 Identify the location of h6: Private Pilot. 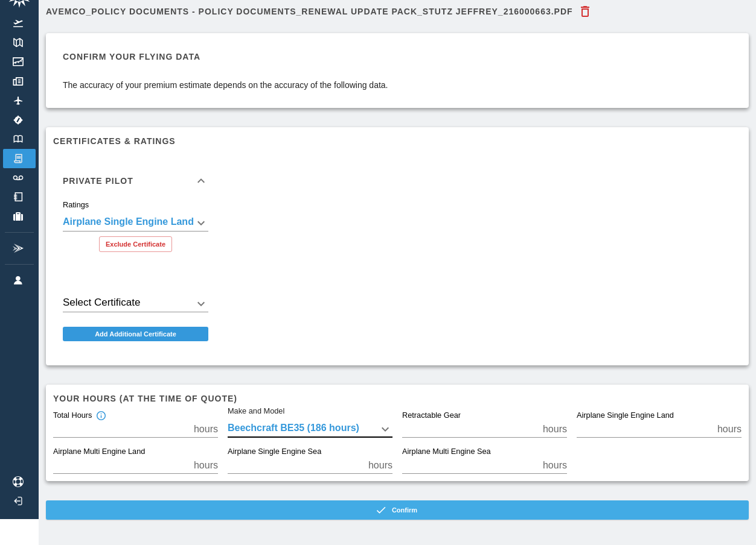
(97, 181).